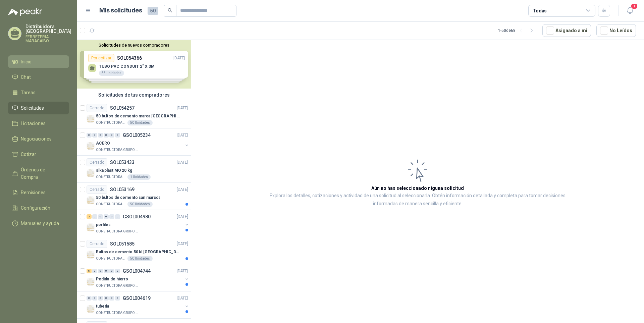 Image resolution: width=644 pixels, height=323 pixels. I want to click on div: Todas, so click(540, 11).